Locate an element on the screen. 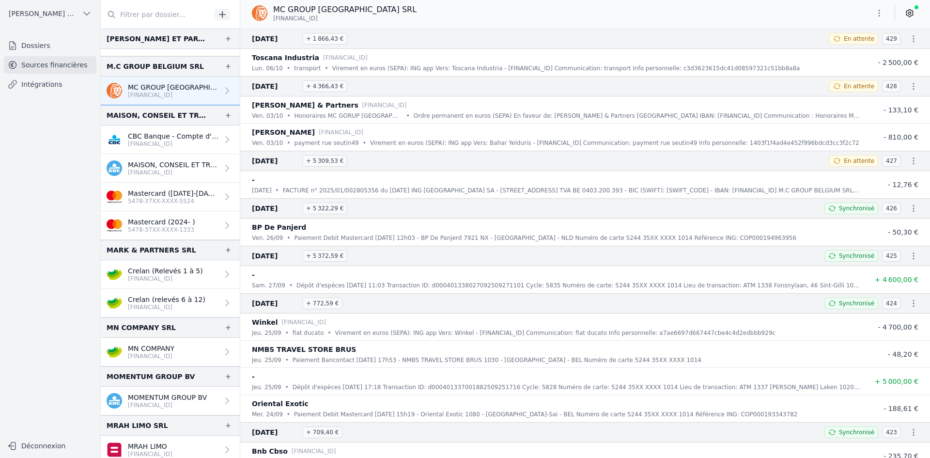 Image resolution: width=930 pixels, height=458 pixels. span: + 772,59 € is located at coordinates (322, 303).